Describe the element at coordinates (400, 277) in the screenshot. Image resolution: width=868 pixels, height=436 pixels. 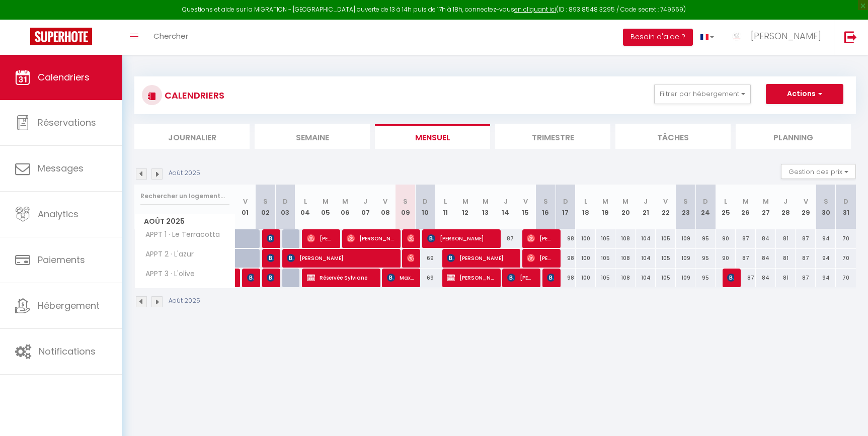
I see `span: Maxence Malet` at that location.